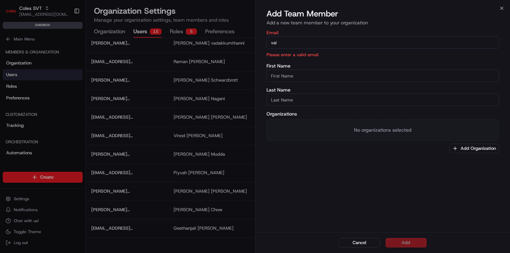 This screenshot has width=510, height=253. Describe the element at coordinates (14, 14) in the screenshot. I see `img: Nash` at that location.